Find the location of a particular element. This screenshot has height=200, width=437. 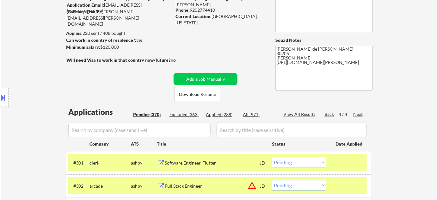

input: Search by title (case sensitive) is located at coordinates (292, 130).